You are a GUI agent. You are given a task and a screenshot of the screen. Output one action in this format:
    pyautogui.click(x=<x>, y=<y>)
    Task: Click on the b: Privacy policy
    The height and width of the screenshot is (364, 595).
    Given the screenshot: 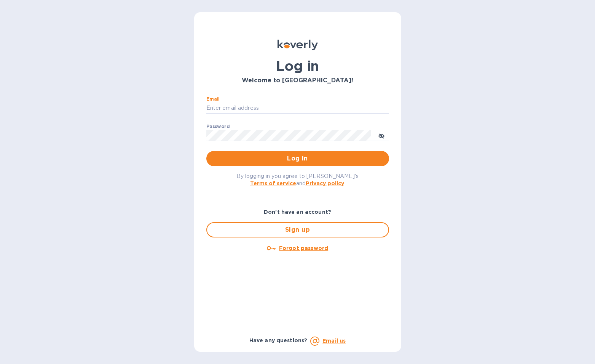 What is the action you would take?
    pyautogui.click(x=325, y=183)
    